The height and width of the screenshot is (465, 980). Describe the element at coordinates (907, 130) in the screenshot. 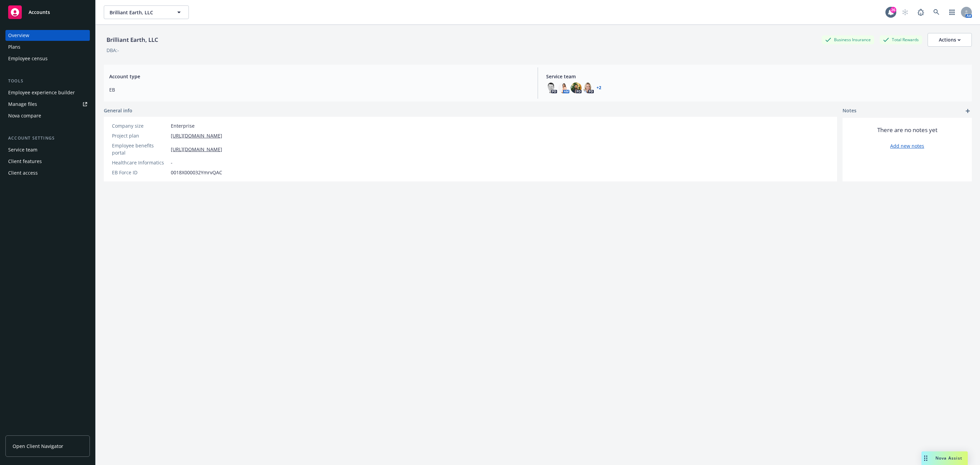

I see `span: There are no notes yet` at that location.